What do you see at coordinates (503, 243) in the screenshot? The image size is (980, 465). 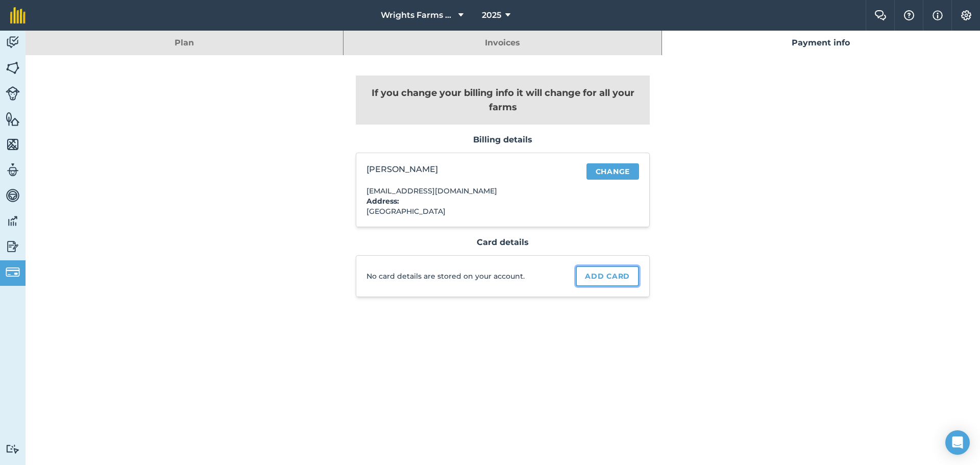 I see `h3: Card details` at bounding box center [503, 243].